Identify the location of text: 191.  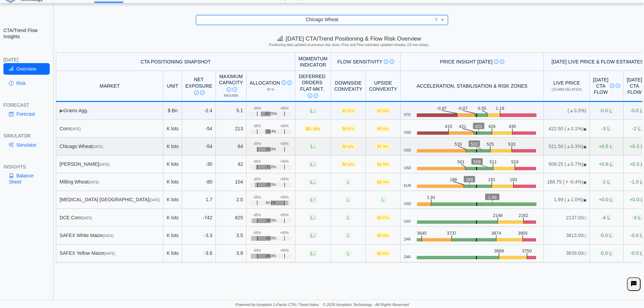
(491, 180).